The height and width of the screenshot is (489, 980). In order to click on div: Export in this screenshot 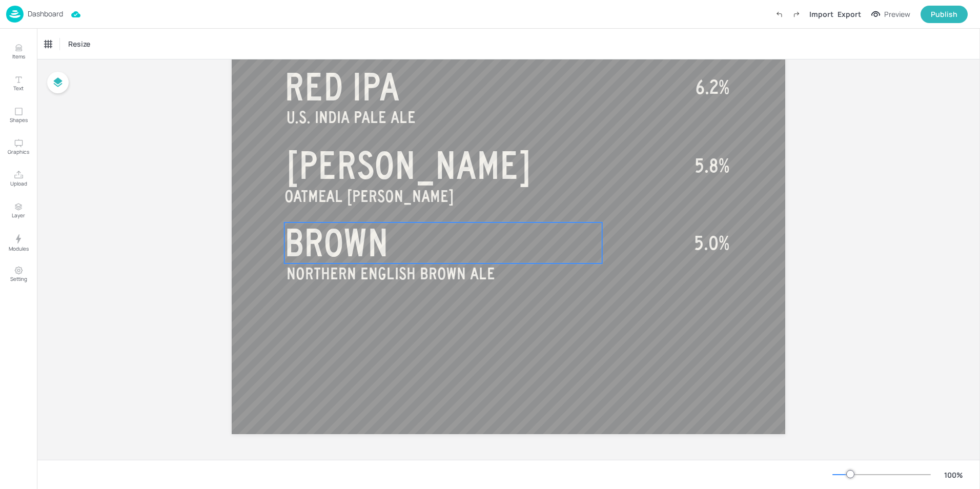, I will do `click(850, 14)`.